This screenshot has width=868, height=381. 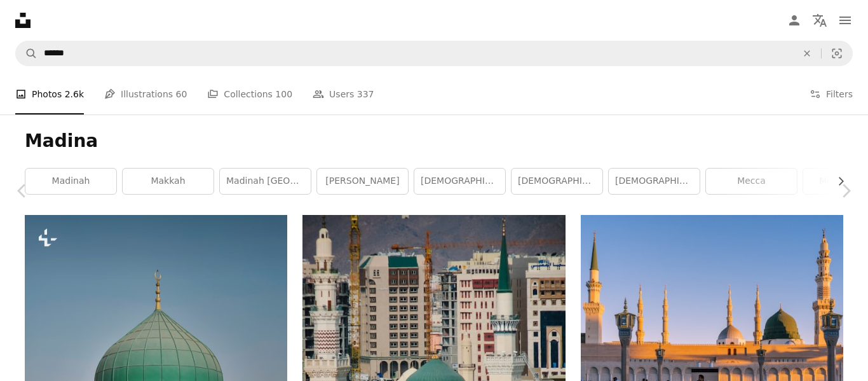 What do you see at coordinates (343, 94) in the screenshot?
I see `a: Users 337` at bounding box center [343, 94].